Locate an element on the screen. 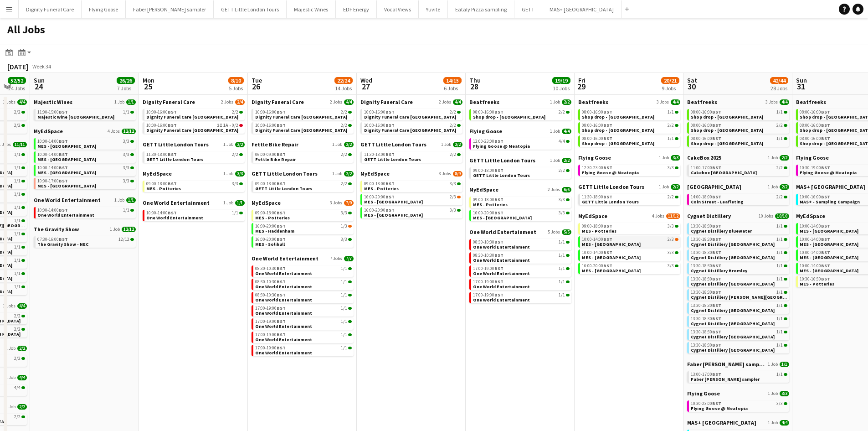  span: 2/4 is located at coordinates (240, 102).